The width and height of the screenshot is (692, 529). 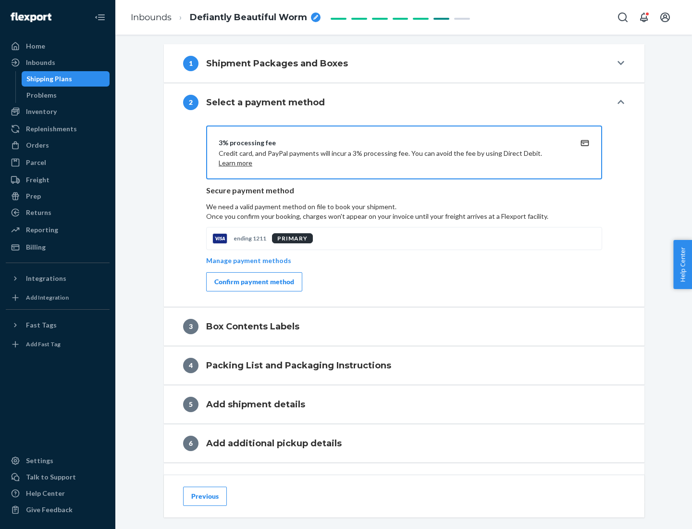 I want to click on span: Help Center, so click(x=683, y=264).